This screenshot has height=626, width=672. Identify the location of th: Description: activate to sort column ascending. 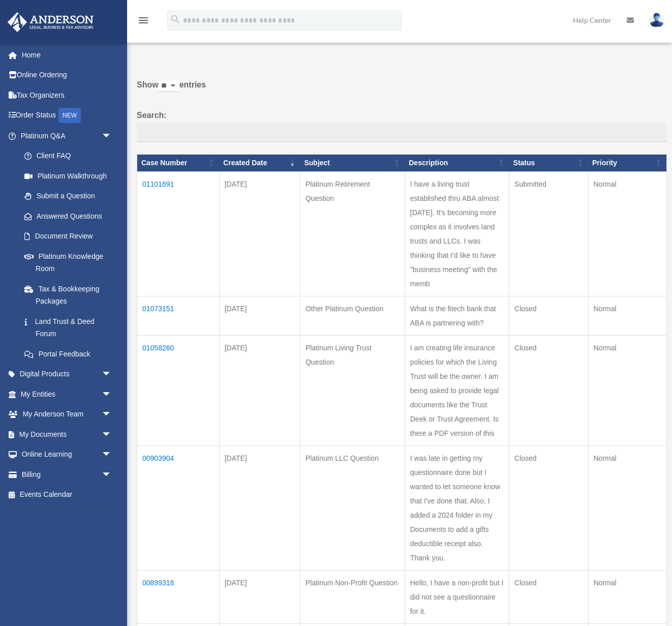
(457, 162).